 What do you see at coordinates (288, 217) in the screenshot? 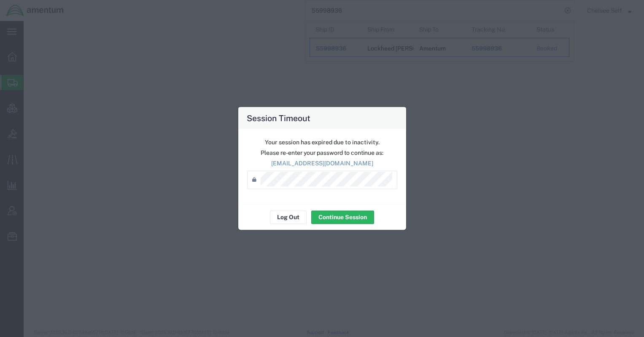
I see `button: Log Out` at bounding box center [288, 217].